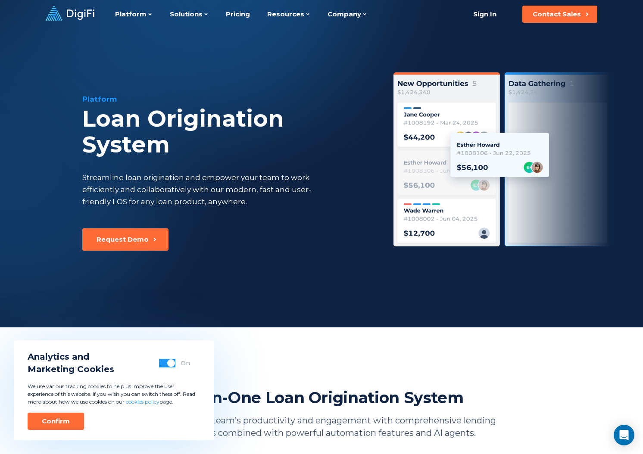 The height and width of the screenshot is (454, 643). Describe the element at coordinates (624, 435) in the screenshot. I see `div: Open Intercom Messenger` at that location.